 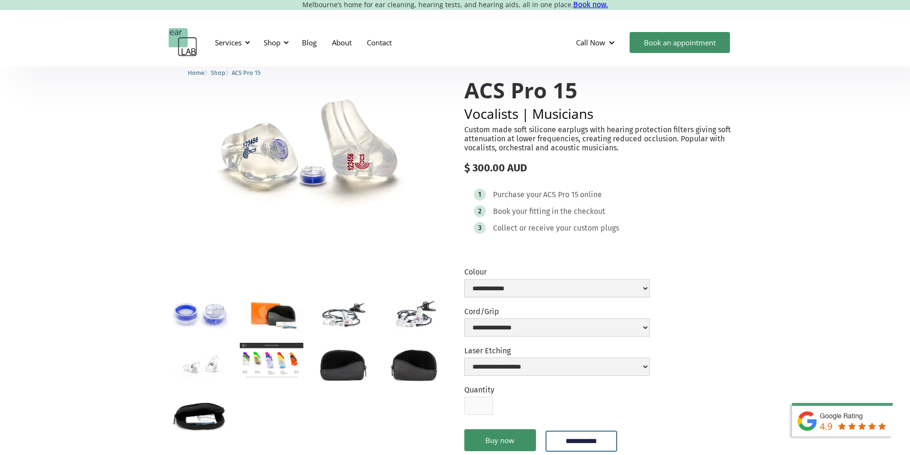 What do you see at coordinates (480, 228) in the screenshot?
I see `div: 3` at bounding box center [480, 228].